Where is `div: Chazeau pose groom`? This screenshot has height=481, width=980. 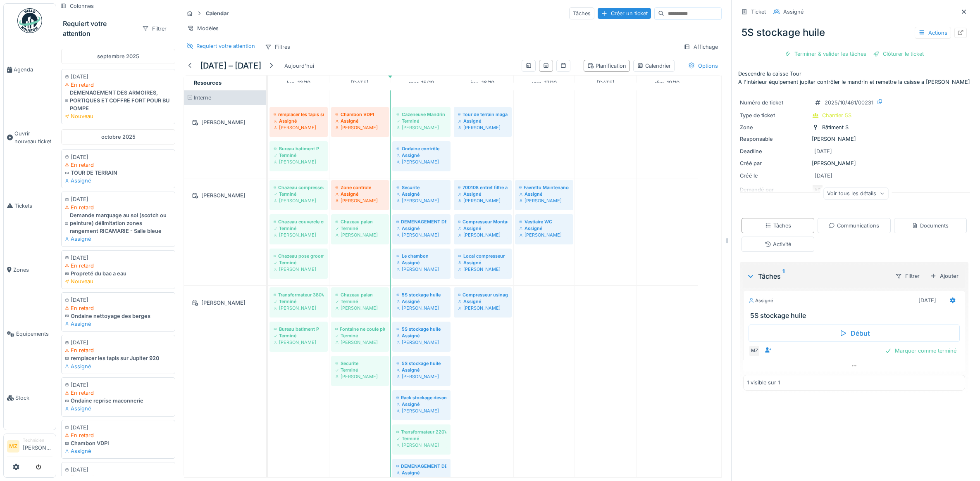 div: Chazeau pose groom is located at coordinates (298, 256).